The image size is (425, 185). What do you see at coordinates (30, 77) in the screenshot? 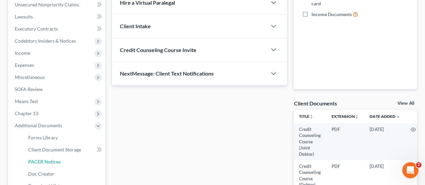
I see `span: Miscellaneous` at bounding box center [30, 77].